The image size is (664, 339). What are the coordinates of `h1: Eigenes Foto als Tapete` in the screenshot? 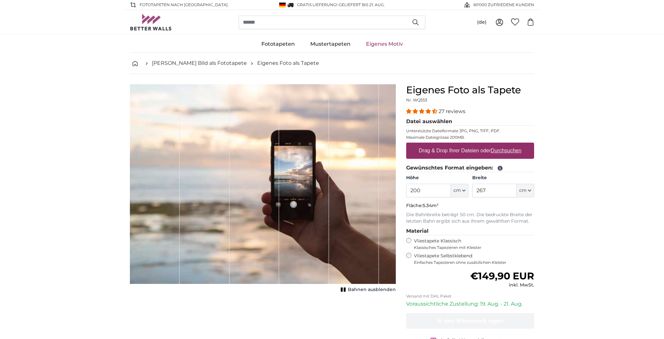 It's located at (470, 90).